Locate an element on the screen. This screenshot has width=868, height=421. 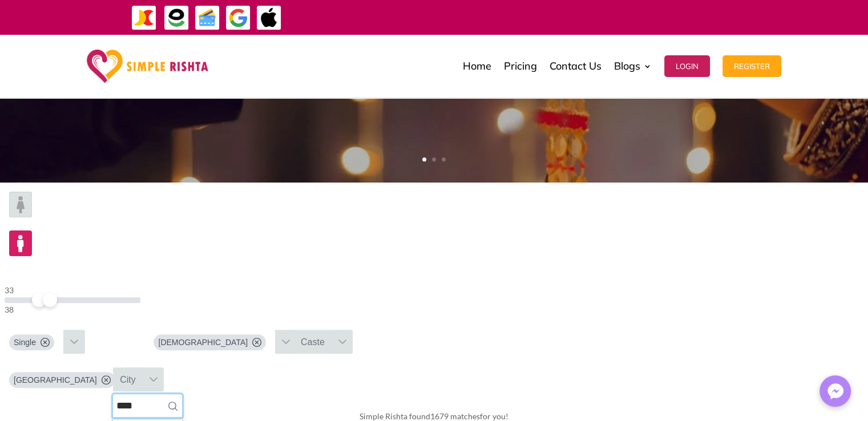
a: 1 is located at coordinates (424, 159).